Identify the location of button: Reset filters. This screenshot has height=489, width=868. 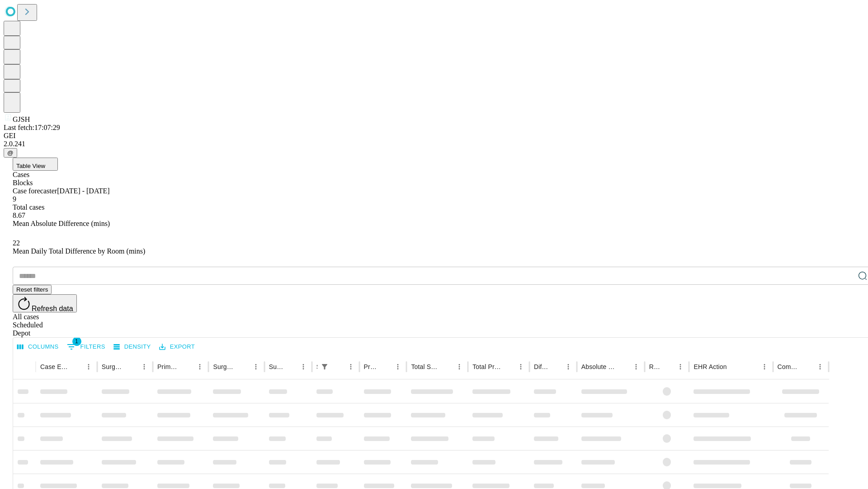
(33, 289).